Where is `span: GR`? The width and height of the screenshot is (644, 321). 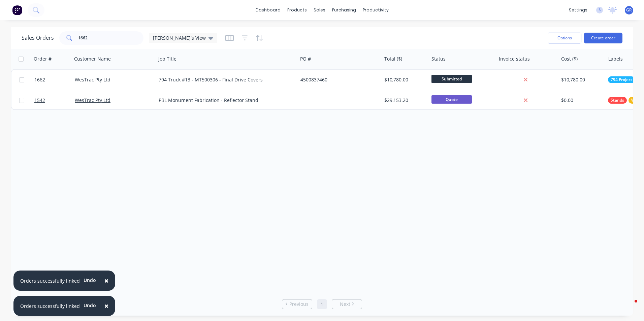 span: GR is located at coordinates (629, 10).